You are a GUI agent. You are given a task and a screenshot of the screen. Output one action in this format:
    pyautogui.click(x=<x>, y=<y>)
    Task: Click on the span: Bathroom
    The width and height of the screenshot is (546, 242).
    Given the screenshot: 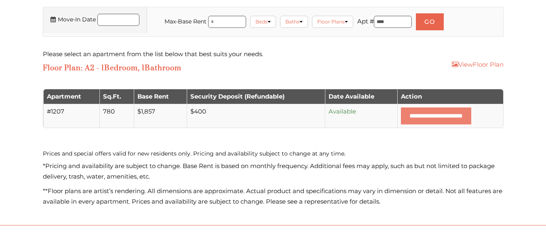 What is the action you would take?
    pyautogui.click(x=163, y=68)
    